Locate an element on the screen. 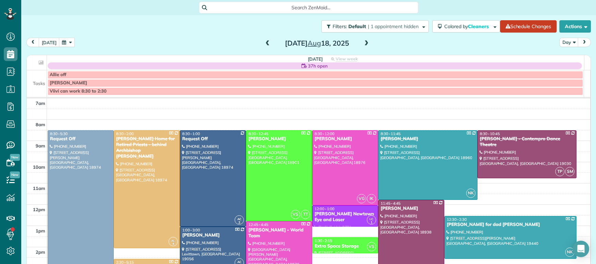 This screenshot has width=596, height=264. span: 8:30 - 10:45 is located at coordinates (490, 134).